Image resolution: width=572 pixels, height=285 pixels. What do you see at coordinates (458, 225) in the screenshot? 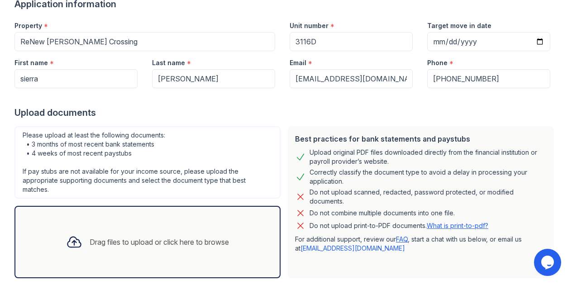
I see `a: What is print-to-pdf?` at bounding box center [458, 225].